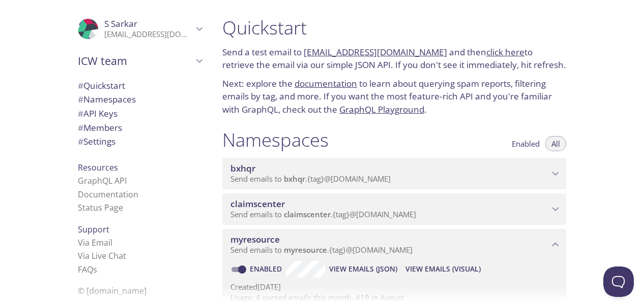  What do you see at coordinates (140, 86) in the screenshot?
I see `div: Quickstart` at bounding box center [140, 86].